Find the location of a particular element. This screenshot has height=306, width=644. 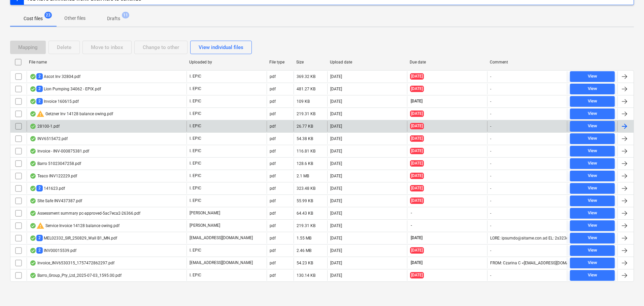

div: Due date is located at coordinates (447, 62).